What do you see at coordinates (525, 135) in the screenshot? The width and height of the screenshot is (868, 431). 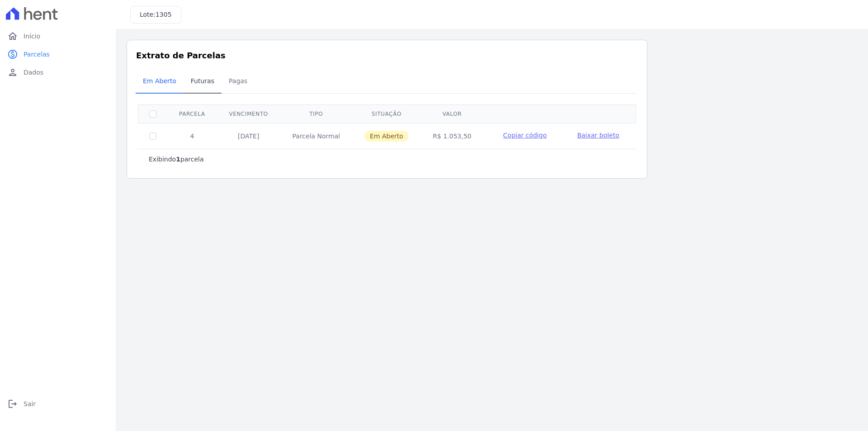 I see `button: Copiar código` at bounding box center [525, 135].